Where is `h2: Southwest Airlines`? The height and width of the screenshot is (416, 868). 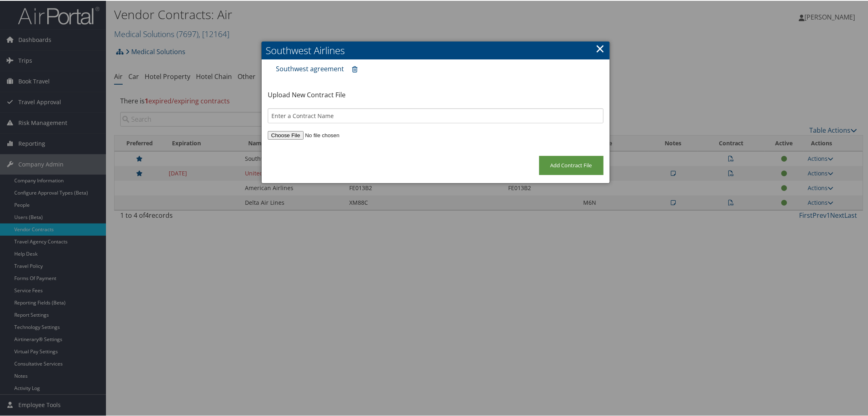 h2: Southwest Airlines is located at coordinates (435, 50).